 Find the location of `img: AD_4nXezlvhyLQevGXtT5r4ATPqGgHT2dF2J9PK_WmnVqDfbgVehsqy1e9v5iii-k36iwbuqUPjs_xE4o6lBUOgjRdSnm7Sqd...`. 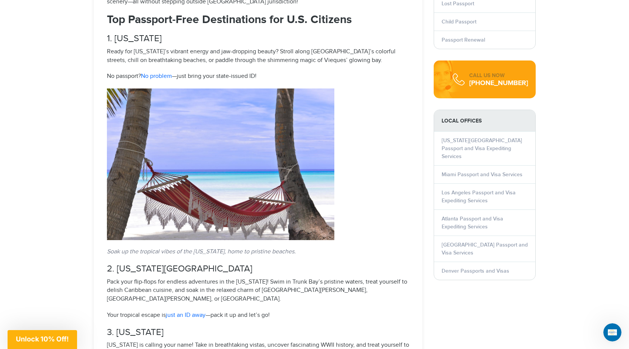

img: AD_4nXezlvhyLQevGXtT5r4ATPqGgHT2dF2J9PK_WmnVqDfbgVehsqy1e9v5iii-k36iwbuqUPjs_xE4o6lBUOgjRdSnm7Sqd... is located at coordinates (221, 164).